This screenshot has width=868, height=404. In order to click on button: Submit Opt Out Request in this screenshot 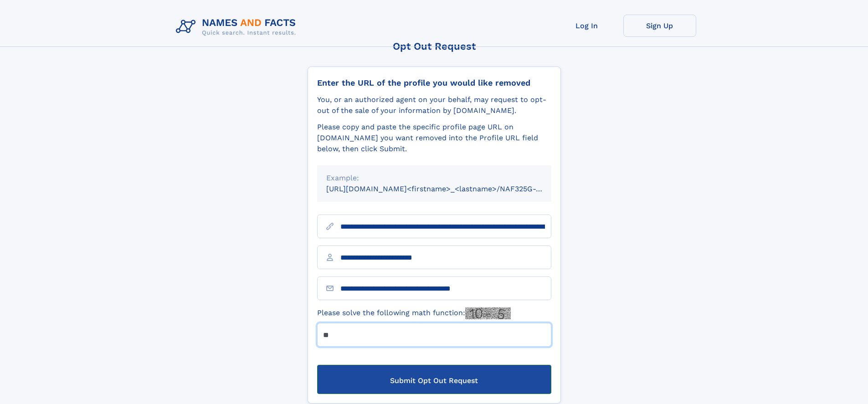, I will do `click(434, 379)`.